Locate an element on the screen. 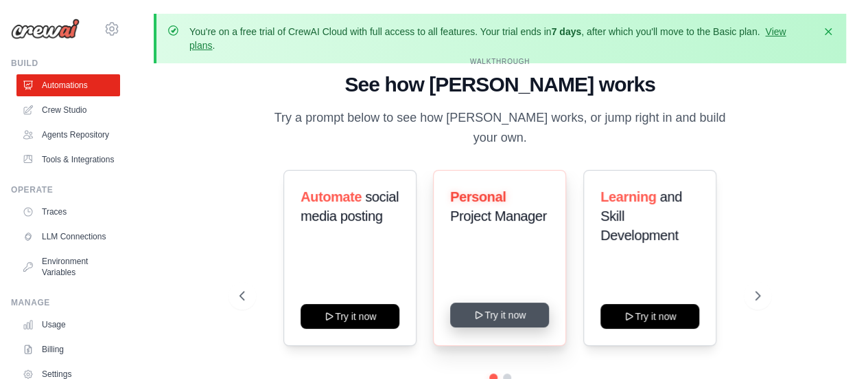 This screenshot has width=868, height=379. a: Tools & Integrations is located at coordinates (68, 159).